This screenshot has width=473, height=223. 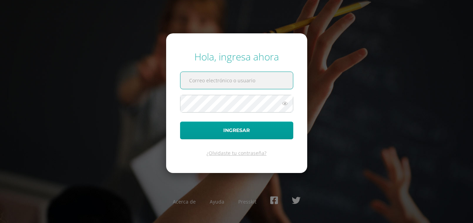 I want to click on a: Ayuda, so click(x=217, y=202).